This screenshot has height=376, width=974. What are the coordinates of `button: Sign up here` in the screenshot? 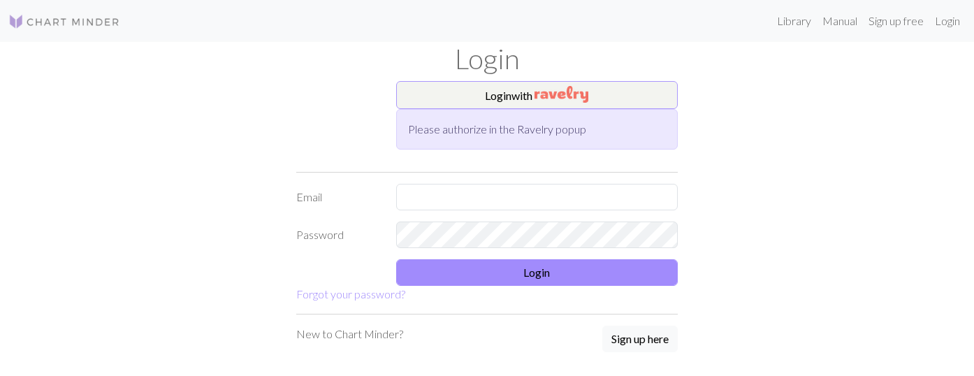 It's located at (640, 339).